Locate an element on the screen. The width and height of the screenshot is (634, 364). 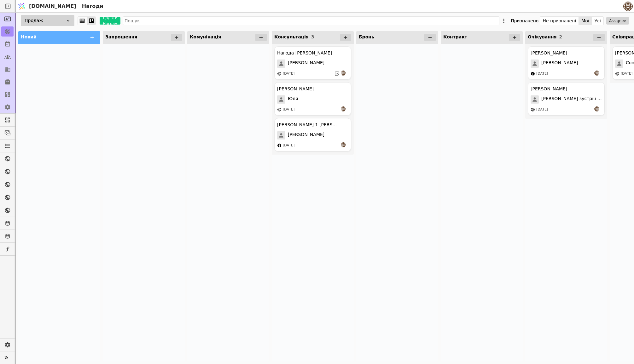
span: 2 is located at coordinates (561, 37).